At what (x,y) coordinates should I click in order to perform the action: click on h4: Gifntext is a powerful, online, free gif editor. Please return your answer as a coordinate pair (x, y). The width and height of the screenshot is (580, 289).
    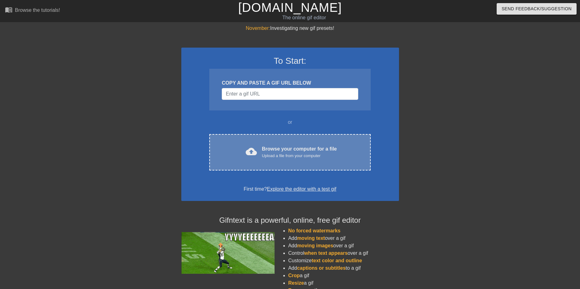
    Looking at the image, I should click on (290, 220).